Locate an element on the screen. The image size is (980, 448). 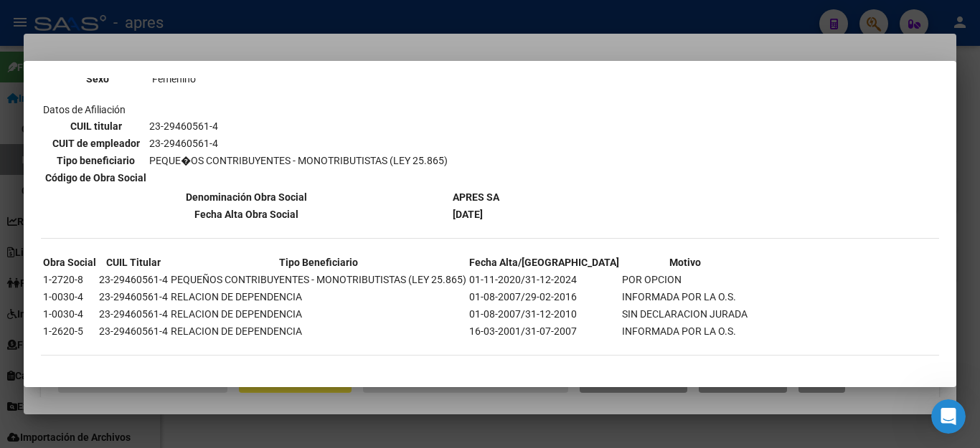
div: Buenas tardes, estamos con alta demanda de consultas, le solicito aguardar en linea. is located at coordinates (123, 276).